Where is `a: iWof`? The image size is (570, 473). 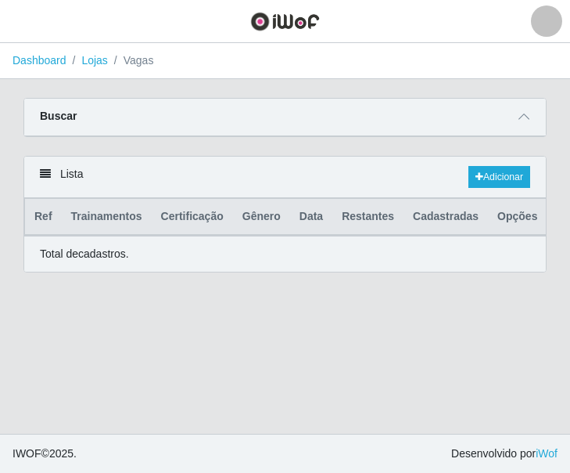
a: iWof is located at coordinates (547, 453).